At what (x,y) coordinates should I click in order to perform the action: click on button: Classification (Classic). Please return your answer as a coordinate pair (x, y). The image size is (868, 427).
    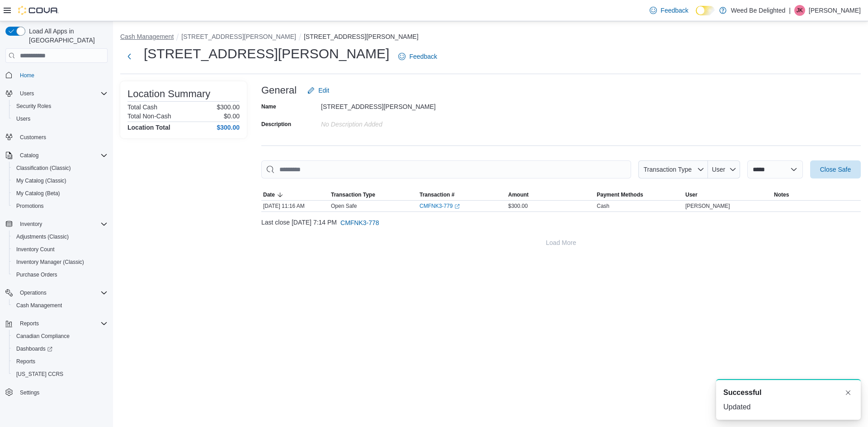
    Looking at the image, I should click on (60, 168).